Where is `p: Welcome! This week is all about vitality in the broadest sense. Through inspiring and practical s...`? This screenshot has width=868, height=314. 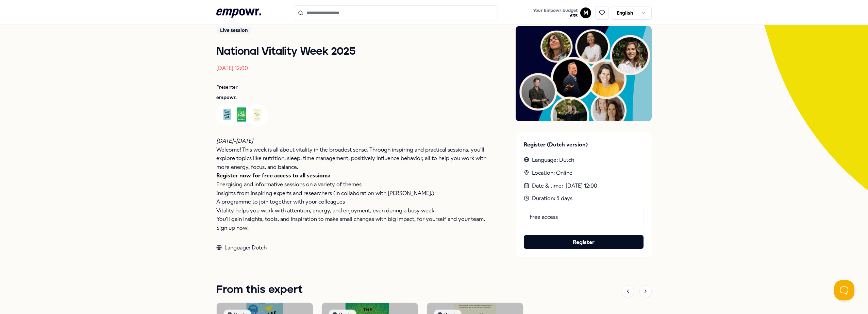 p: Welcome! This week is all about vitality in the broadest sense. Through inspiring and practical s... is located at coordinates (352, 158).